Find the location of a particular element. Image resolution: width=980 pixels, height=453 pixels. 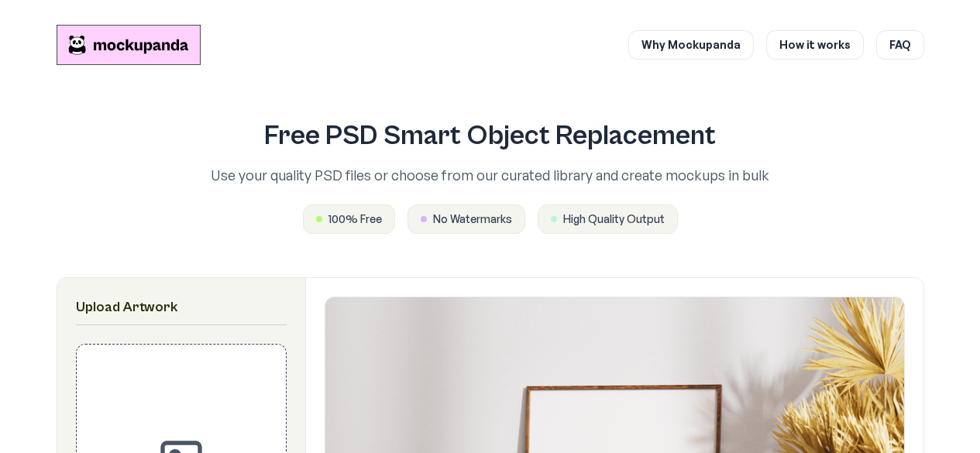

h1: Free PSD Smart Object Replacement is located at coordinates (490, 136).